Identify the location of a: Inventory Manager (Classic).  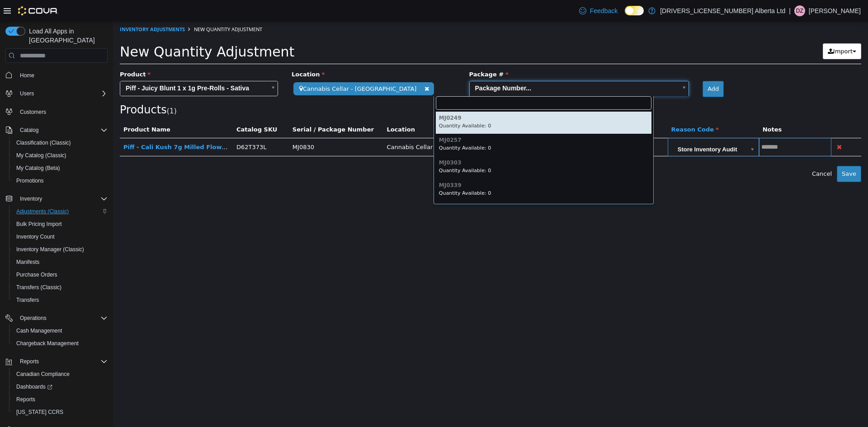
(50, 250).